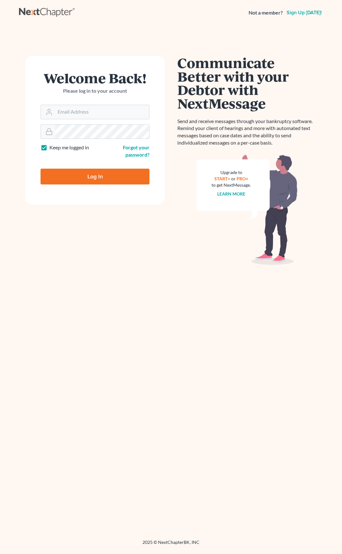 The image size is (342, 554). What do you see at coordinates (69, 147) in the screenshot?
I see `label: Keep me logged in` at bounding box center [69, 147].